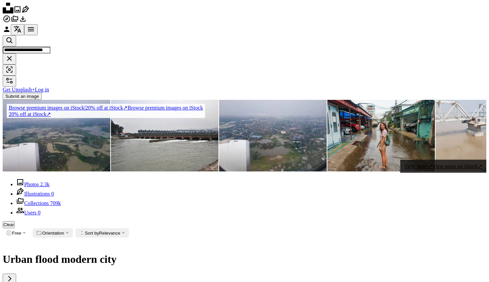 The width and height of the screenshot is (489, 282). I want to click on span: Browse premium images on iStock |, so click(47, 108).